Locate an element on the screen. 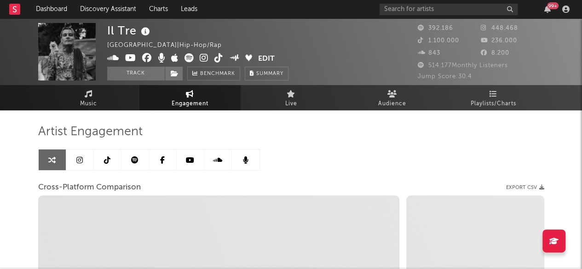 This screenshot has height=269, width=582. span: Music is located at coordinates (88, 104).